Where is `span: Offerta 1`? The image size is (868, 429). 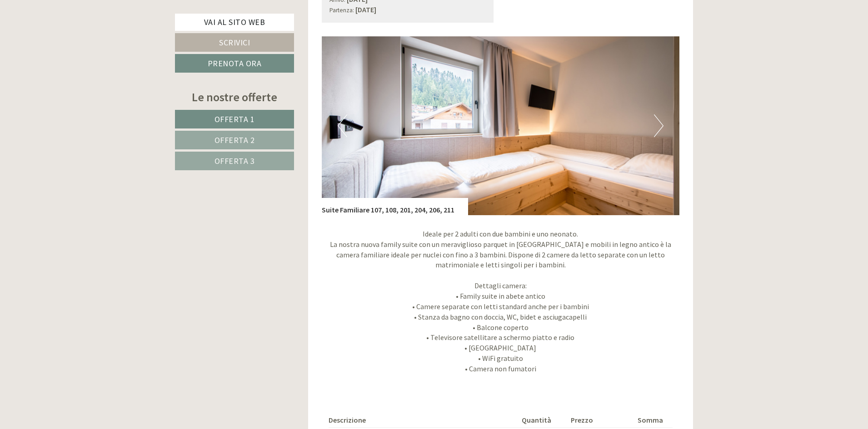
span: Offerta 1 is located at coordinates (235, 119).